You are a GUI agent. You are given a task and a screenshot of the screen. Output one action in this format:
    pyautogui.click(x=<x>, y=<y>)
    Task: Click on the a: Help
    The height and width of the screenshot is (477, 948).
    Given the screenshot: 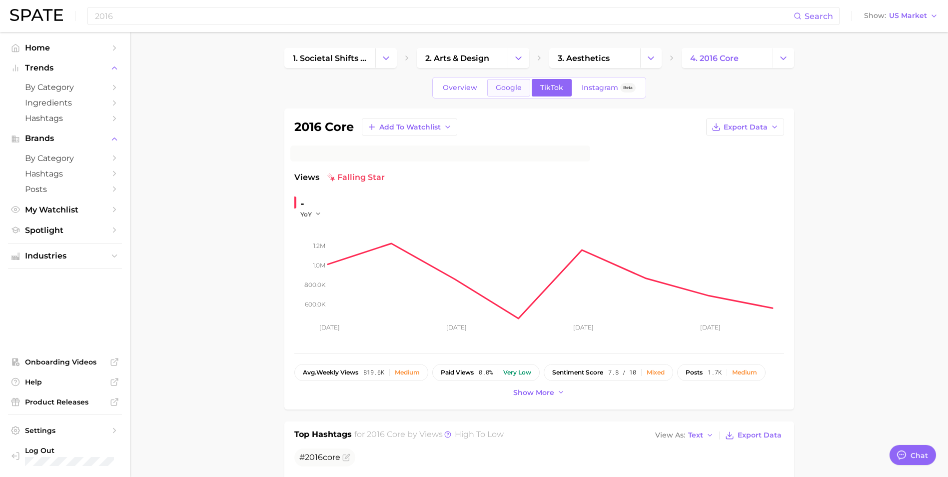 What is the action you would take?
    pyautogui.click(x=65, y=382)
    